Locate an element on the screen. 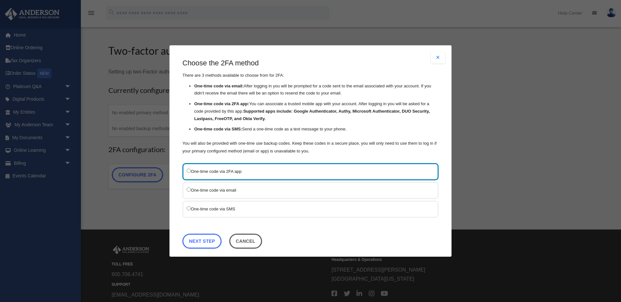  label: One-time code via SMS is located at coordinates (307, 209).